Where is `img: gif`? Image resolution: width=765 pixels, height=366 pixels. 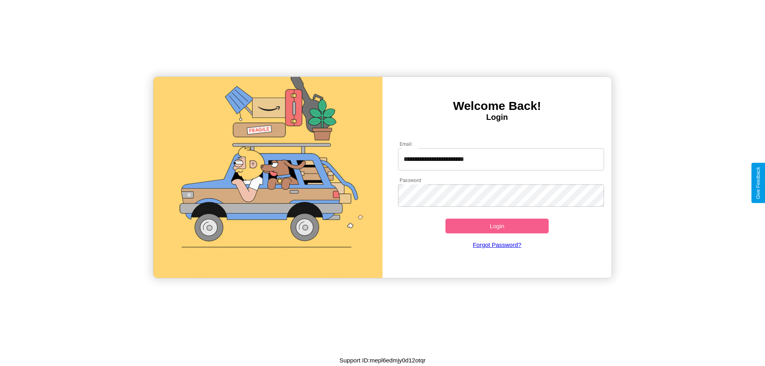 img: gif is located at coordinates (268, 177).